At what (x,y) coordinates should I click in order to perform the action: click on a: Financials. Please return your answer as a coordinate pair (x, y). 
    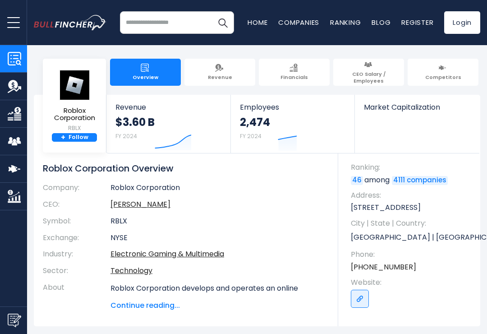
    Looking at the image, I should click on (294, 72).